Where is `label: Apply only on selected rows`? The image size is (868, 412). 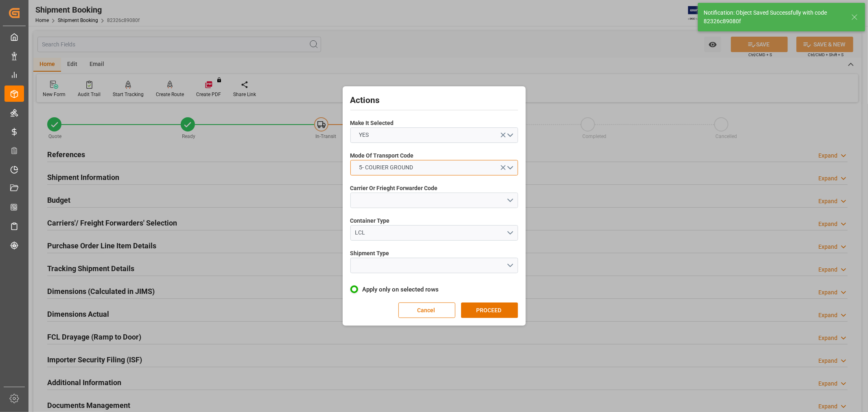 label: Apply only on selected rows is located at coordinates (434, 289).